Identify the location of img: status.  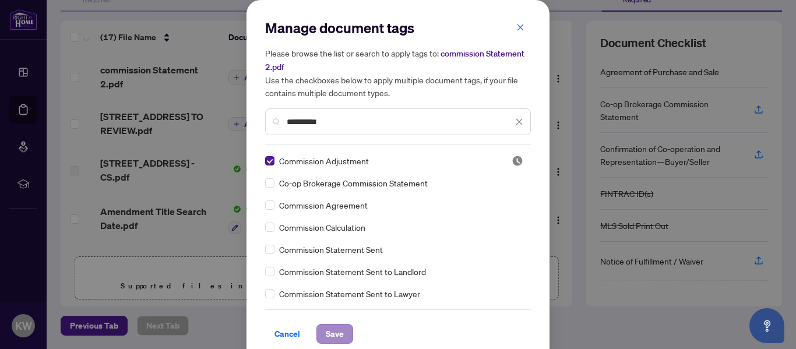
(517, 161).